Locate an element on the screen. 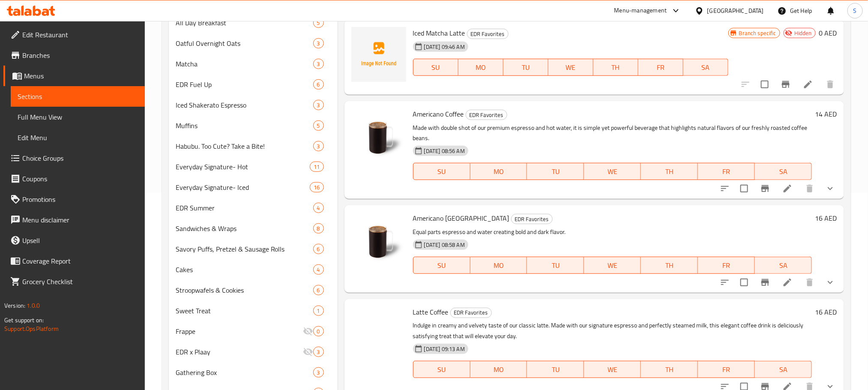 This screenshot has height=390, width=868. div: Habubu. Too Cute? Take a Bite!3 is located at coordinates (253, 146).